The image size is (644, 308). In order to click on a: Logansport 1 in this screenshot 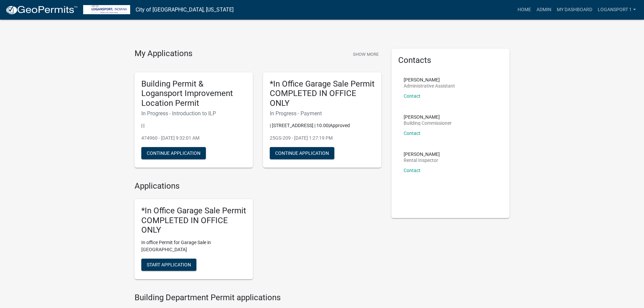, I will do `click(617, 9)`.